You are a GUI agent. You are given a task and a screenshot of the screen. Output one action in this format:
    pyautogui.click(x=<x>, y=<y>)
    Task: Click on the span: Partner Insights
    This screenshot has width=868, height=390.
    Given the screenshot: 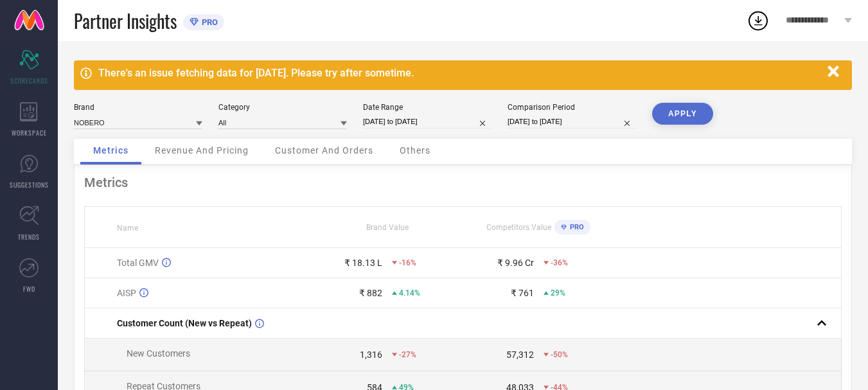 What is the action you would take?
    pyautogui.click(x=126, y=21)
    